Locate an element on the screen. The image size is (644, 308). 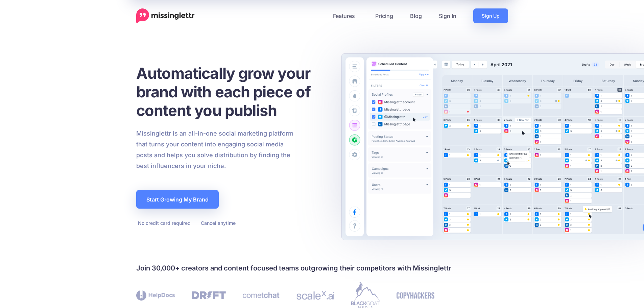
a: Home is located at coordinates (165, 16).